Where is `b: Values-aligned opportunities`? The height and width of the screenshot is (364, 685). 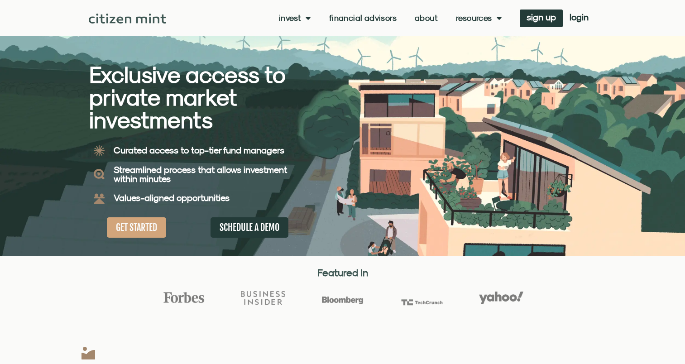
b: Values-aligned opportunities is located at coordinates (172, 198).